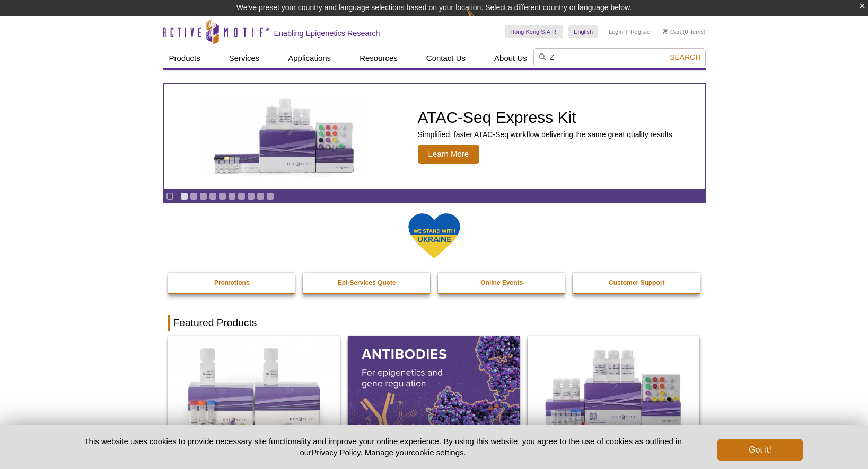 The image size is (868, 469). I want to click on a: Go to slide 2, so click(194, 196).